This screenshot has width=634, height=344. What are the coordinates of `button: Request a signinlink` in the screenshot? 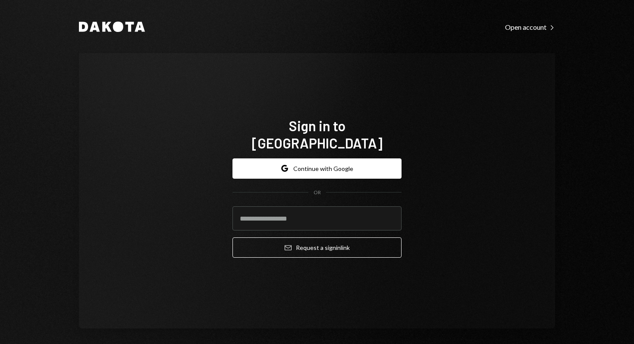 It's located at (317, 247).